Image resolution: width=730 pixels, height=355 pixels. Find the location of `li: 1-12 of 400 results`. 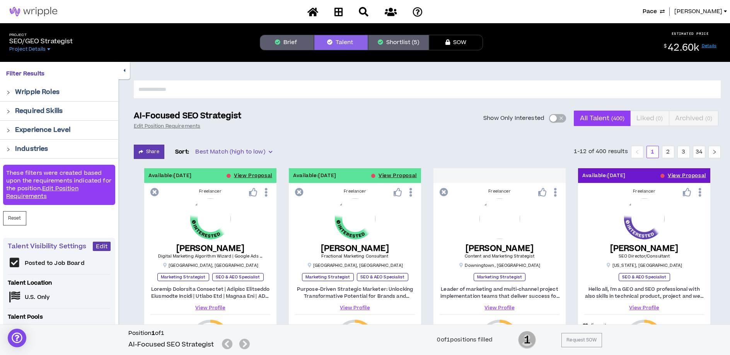

li: 1-12 of 400 results is located at coordinates (601, 152).